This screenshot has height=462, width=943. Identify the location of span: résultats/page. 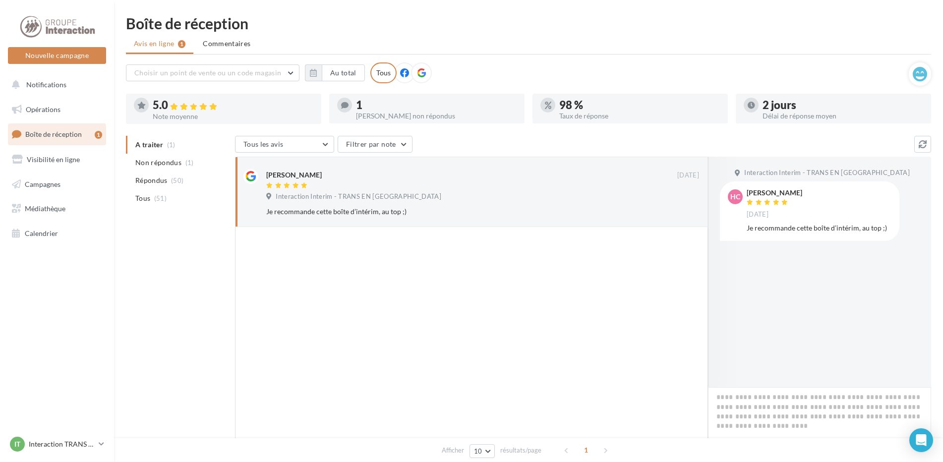
(520, 450).